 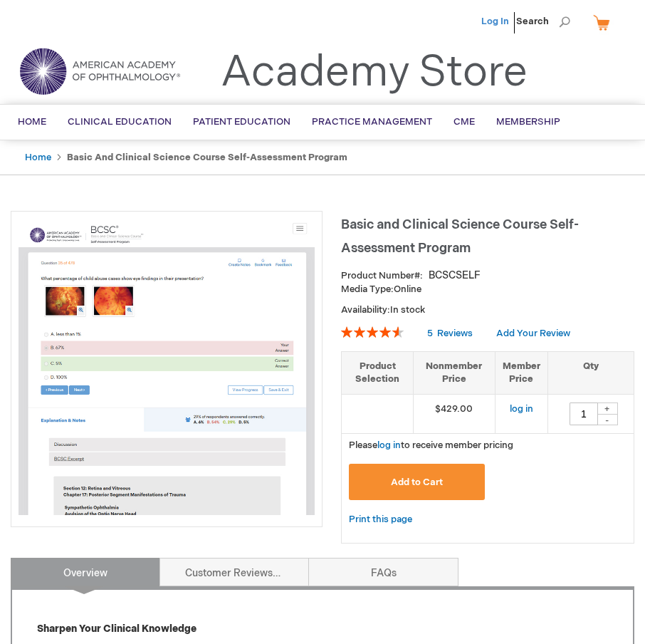 I want to click on a: Print this page, so click(x=380, y=520).